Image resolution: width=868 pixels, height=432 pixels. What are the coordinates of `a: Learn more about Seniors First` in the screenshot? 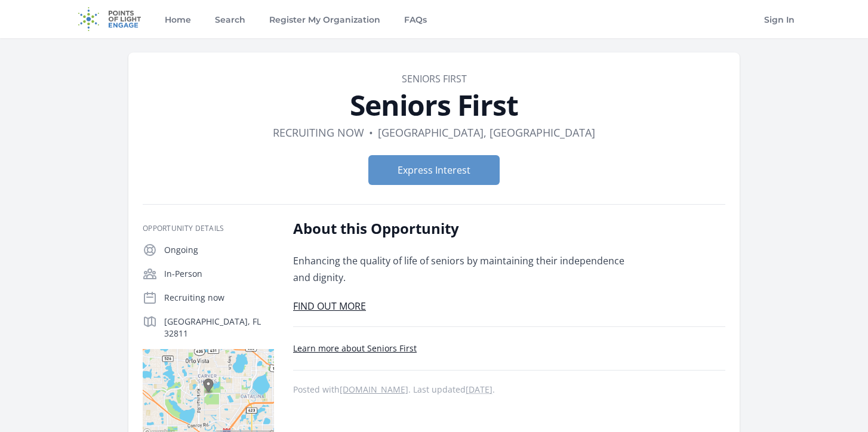 It's located at (355, 348).